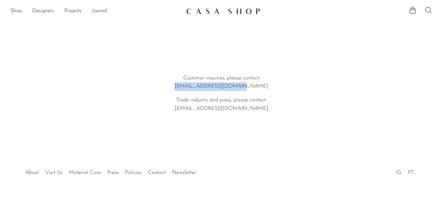  What do you see at coordinates (85, 173) in the screenshot?
I see `a: Material Care` at bounding box center [85, 173].